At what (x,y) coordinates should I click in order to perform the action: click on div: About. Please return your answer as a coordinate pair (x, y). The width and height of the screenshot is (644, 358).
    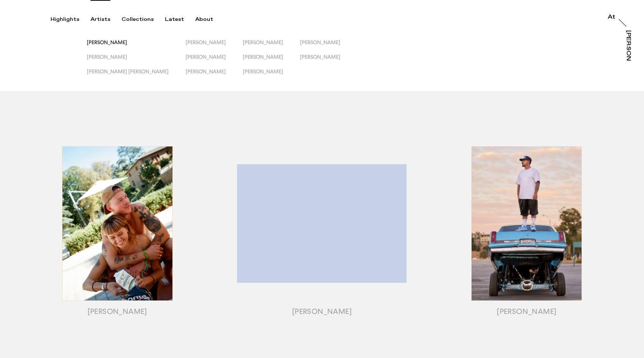
    Looking at the image, I should click on (204, 19).